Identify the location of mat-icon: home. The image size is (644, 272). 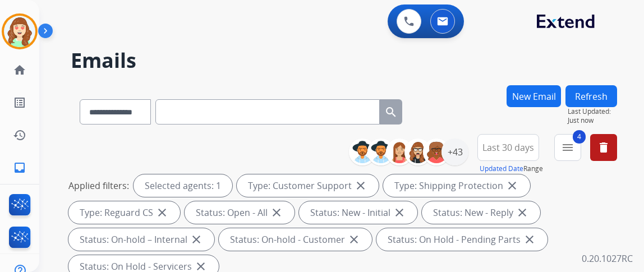
(20, 70).